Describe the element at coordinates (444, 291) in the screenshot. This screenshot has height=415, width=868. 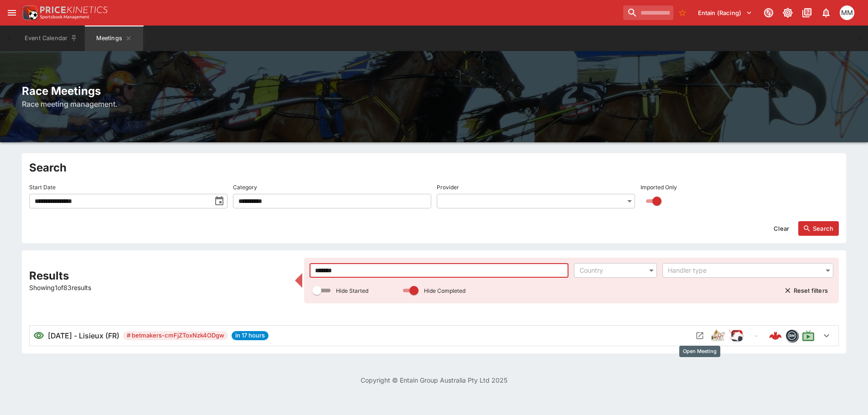
I see `p: Hide Completed` at that location.